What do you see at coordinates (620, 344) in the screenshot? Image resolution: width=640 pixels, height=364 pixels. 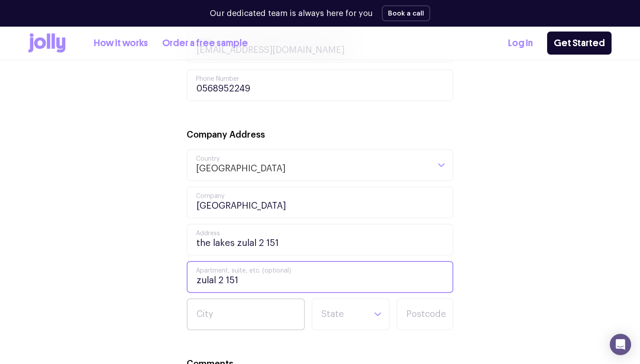 I see `div: Open Intercom Messenger` at bounding box center [620, 344].